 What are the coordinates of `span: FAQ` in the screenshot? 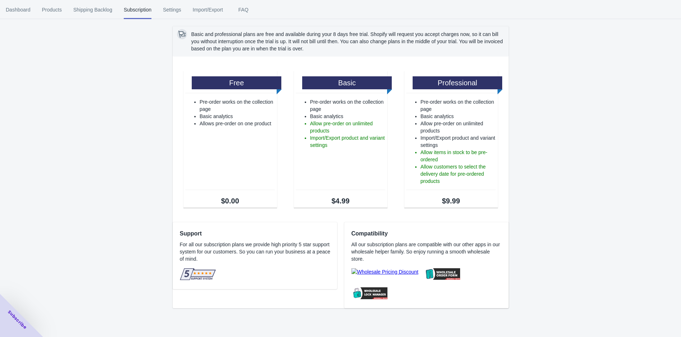 It's located at (243, 10).